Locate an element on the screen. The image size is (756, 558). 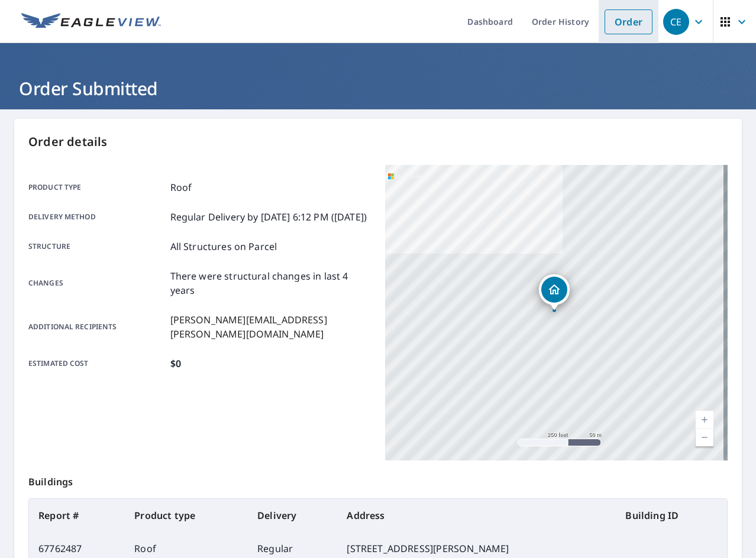
p: Buildings is located at coordinates (378, 479).